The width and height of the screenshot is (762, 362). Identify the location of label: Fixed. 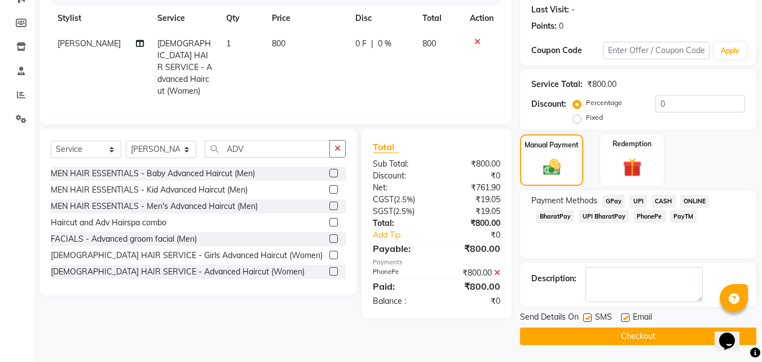
(595, 117).